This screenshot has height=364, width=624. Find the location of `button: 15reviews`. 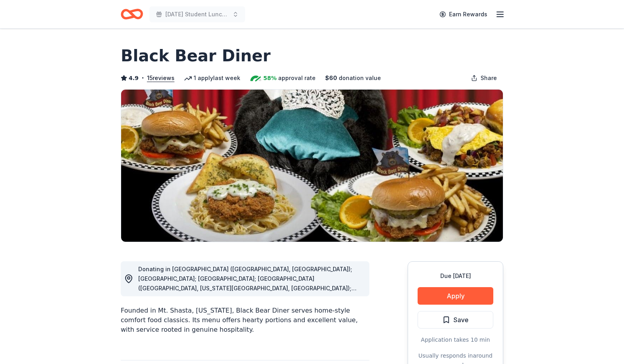

button: 15reviews is located at coordinates (161, 78).